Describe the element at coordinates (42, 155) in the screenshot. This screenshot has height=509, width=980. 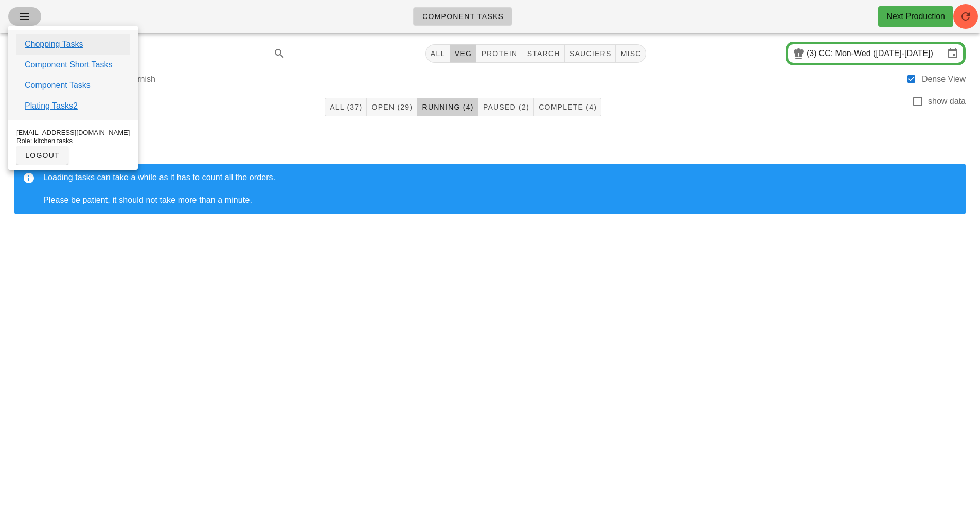
I see `span: logout` at that location.